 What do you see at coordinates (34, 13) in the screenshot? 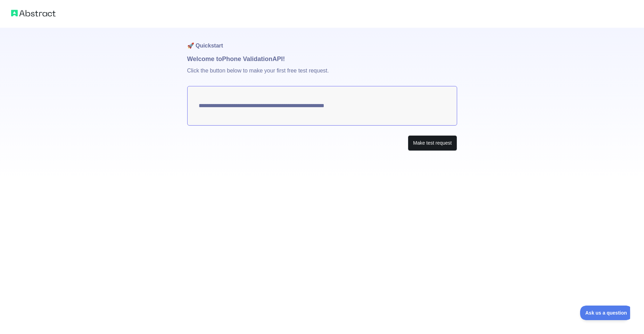
I see `img: Abstract logo` at bounding box center [34, 13].